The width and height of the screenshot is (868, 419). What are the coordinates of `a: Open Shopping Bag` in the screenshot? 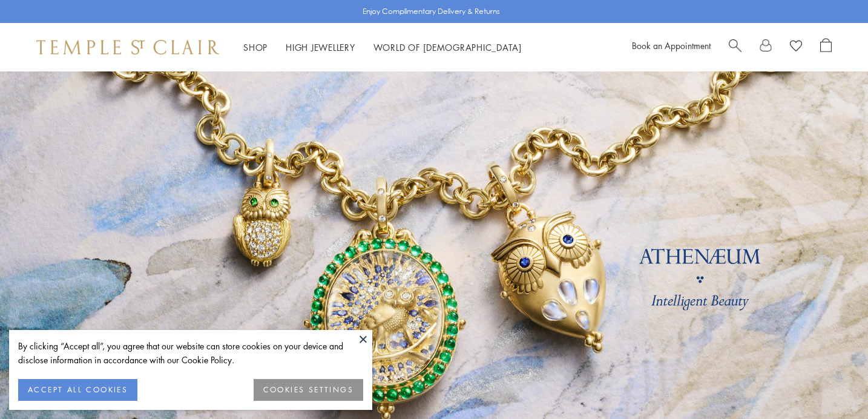 It's located at (826, 47).